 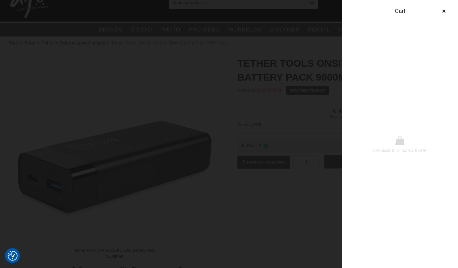 What do you see at coordinates (403, 150) in the screenshot?
I see `span: Total incl VAT` at bounding box center [403, 150].